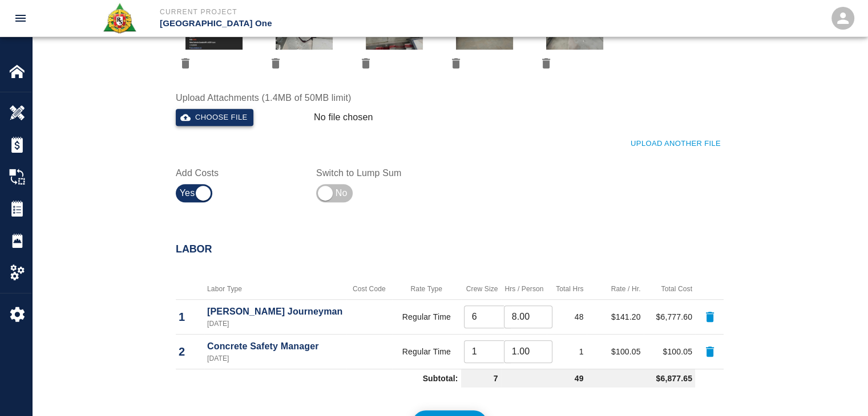 Image resolution: width=868 pixels, height=416 pixels. What do you see at coordinates (190, 317) in the screenshot?
I see `p: 1` at bounding box center [190, 317].